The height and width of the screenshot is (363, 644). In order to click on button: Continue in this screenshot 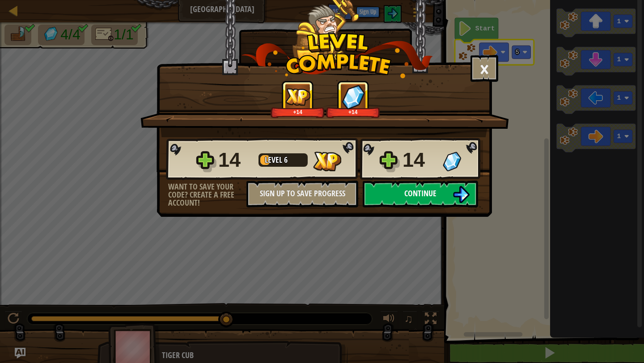, I will do `click(420, 194)`.